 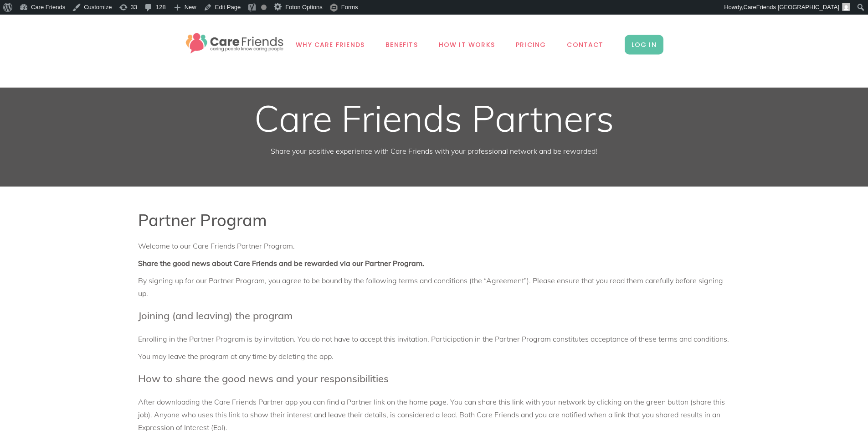 What do you see at coordinates (281, 263) in the screenshot?
I see `strong: Share the good news about Care Friends and be rewarded via our Partner Program.` at bounding box center [281, 263].